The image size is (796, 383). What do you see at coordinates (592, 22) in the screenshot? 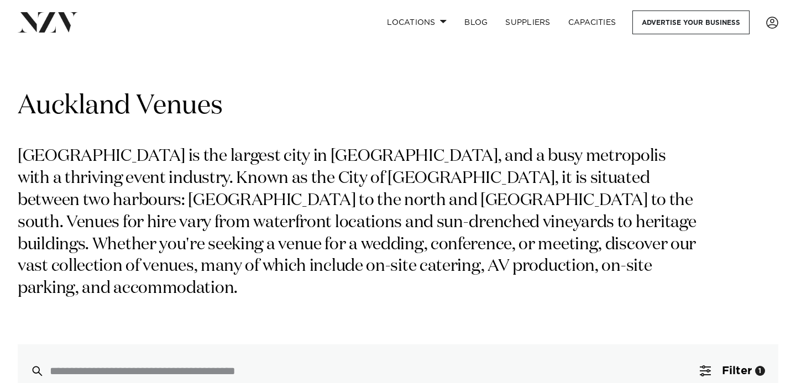
I see `a: Capacities` at bounding box center [592, 22].